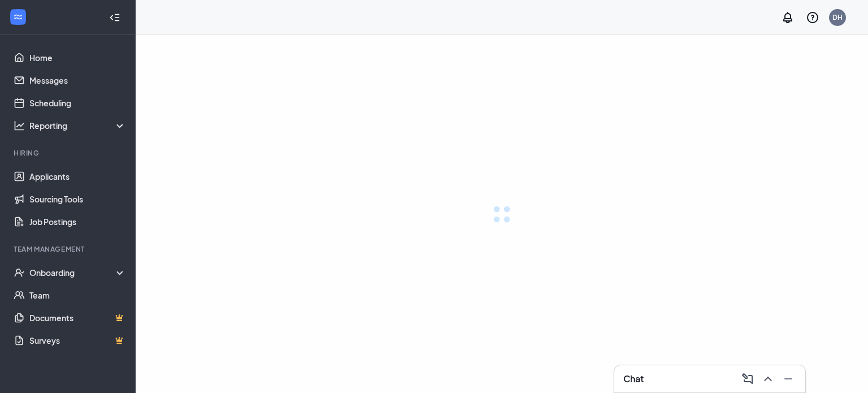 Image resolution: width=868 pixels, height=393 pixels. I want to click on a: Messages, so click(77, 80).